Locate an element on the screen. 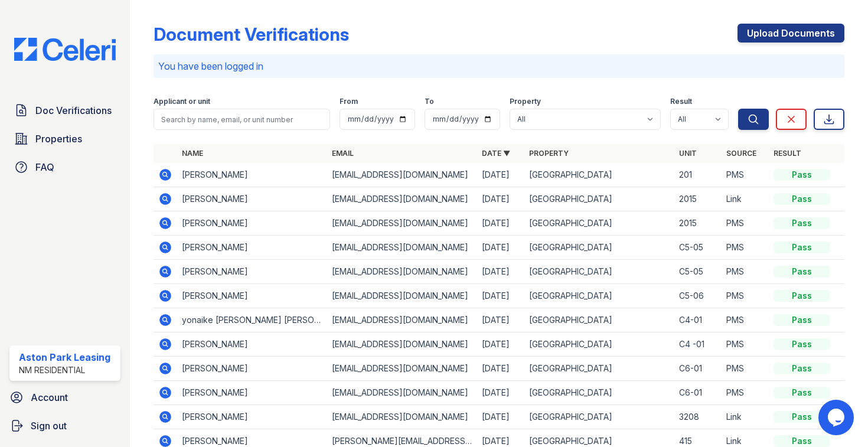  td: C4 -01 is located at coordinates (698, 344).